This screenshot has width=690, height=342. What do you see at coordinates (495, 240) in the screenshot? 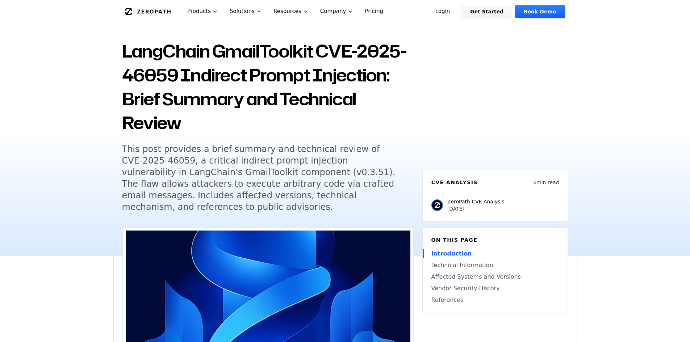
I see `h6: On this page` at bounding box center [495, 240].